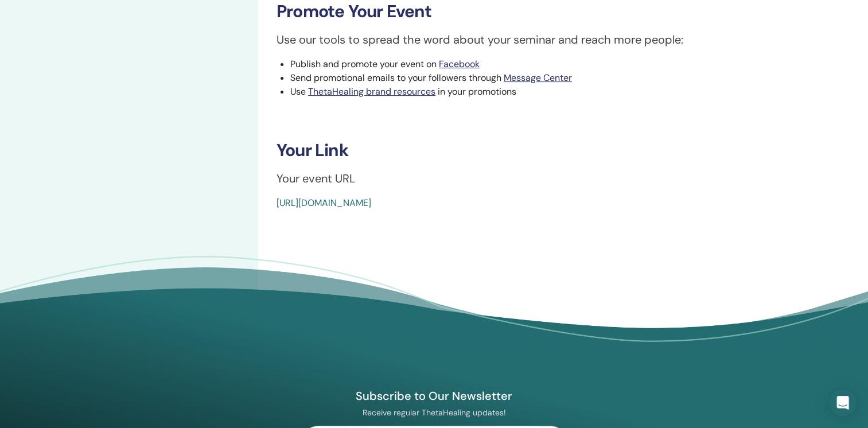 This screenshot has width=868, height=428. I want to click on a: Message Center, so click(538, 78).